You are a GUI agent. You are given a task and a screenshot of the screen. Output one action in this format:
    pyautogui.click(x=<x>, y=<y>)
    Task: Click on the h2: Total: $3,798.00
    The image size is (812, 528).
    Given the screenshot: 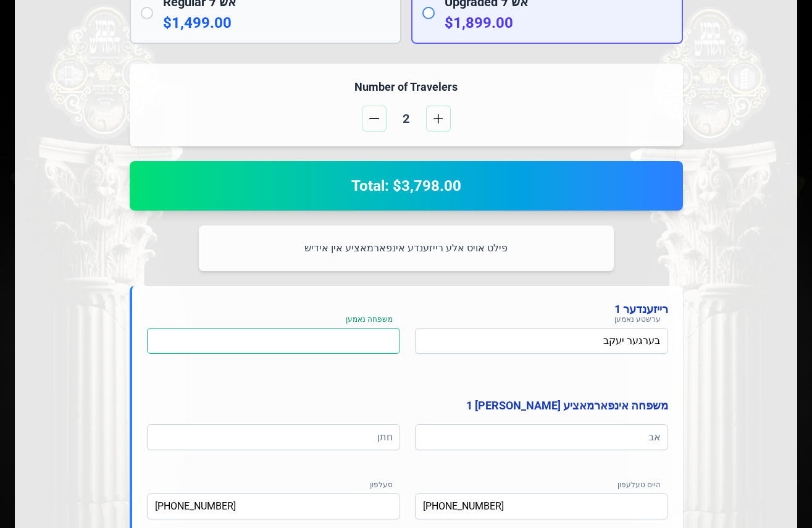 What is the action you would take?
    pyautogui.click(x=406, y=186)
    